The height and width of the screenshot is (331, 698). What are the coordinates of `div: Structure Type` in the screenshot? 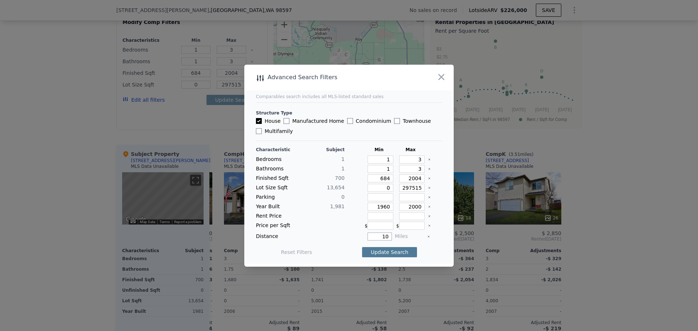 It's located at (349, 113).